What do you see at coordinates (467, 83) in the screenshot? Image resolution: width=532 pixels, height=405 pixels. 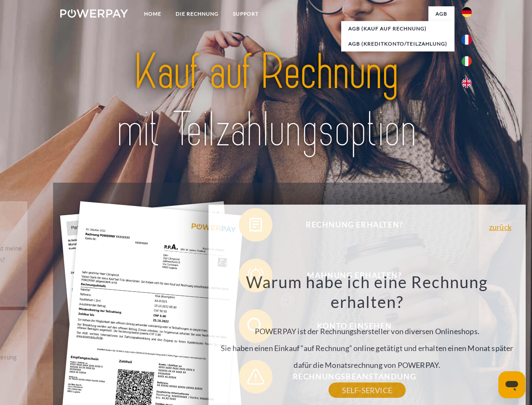 I see `img: en` at bounding box center [467, 83].